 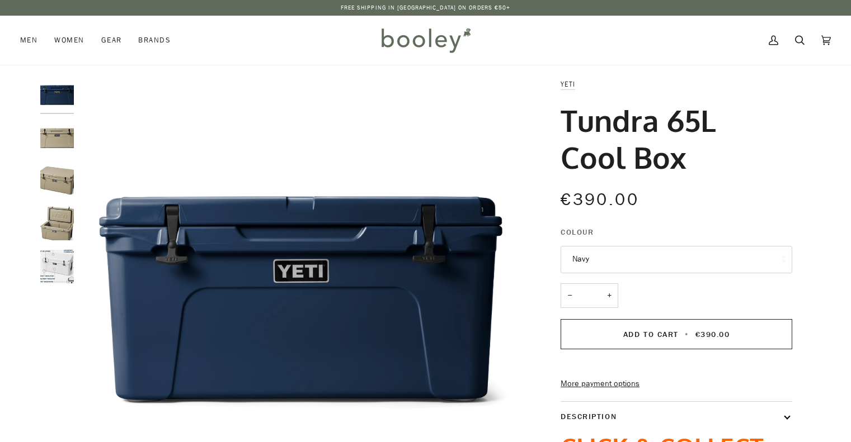 I want to click on a: Gear, so click(x=111, y=40).